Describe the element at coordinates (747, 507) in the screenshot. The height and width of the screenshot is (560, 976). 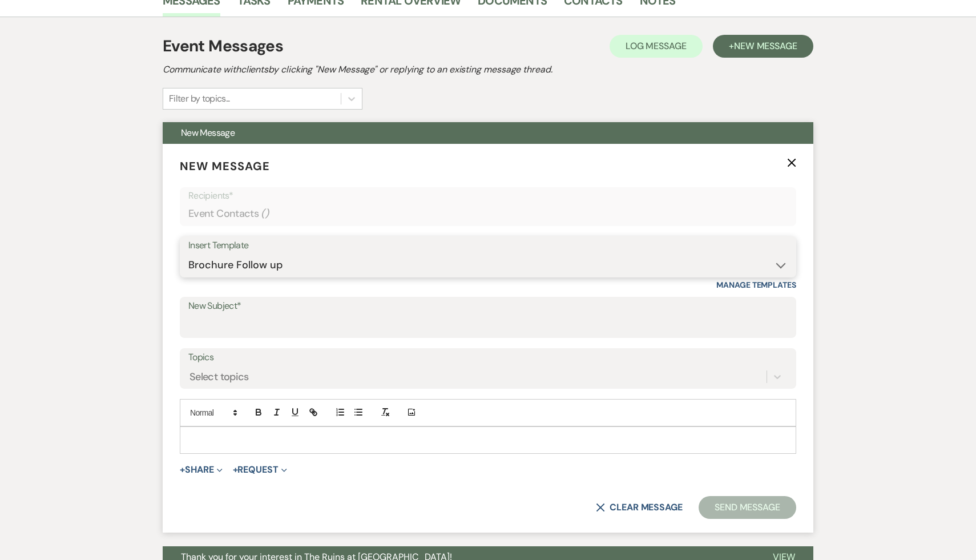
I see `button: Send Message` at that location.